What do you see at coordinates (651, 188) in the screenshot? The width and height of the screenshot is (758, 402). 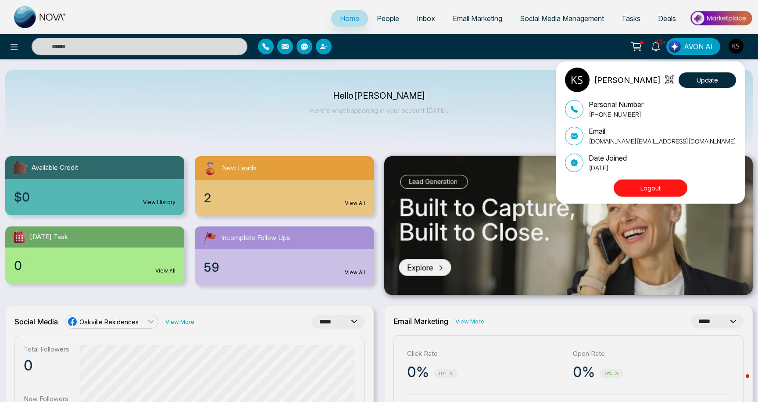 I see `button: Logout` at bounding box center [651, 188].